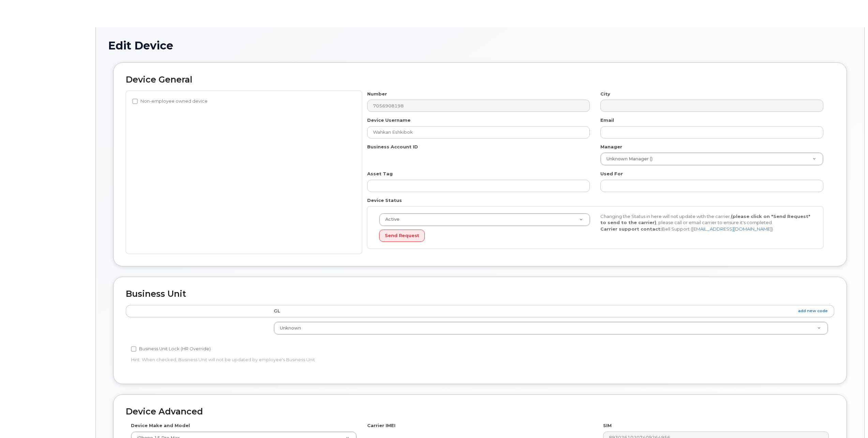 Image resolution: width=868 pixels, height=438 pixels. I want to click on label: SIM, so click(607, 425).